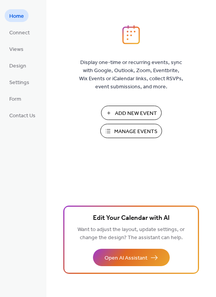 This screenshot has height=297, width=216. What do you see at coordinates (131, 35) in the screenshot?
I see `img: logo_icon.svg` at bounding box center [131, 35].